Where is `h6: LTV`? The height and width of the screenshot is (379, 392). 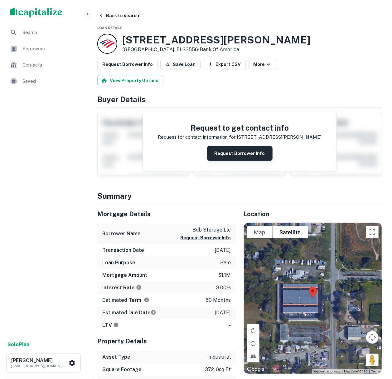
h6: LTV is located at coordinates (110, 325).